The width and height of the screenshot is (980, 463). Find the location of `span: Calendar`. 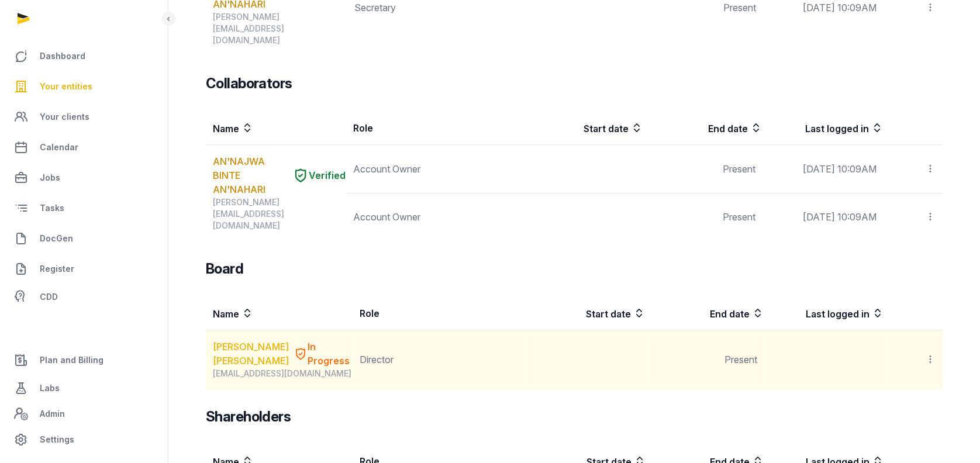

span: Calendar is located at coordinates (59, 148).